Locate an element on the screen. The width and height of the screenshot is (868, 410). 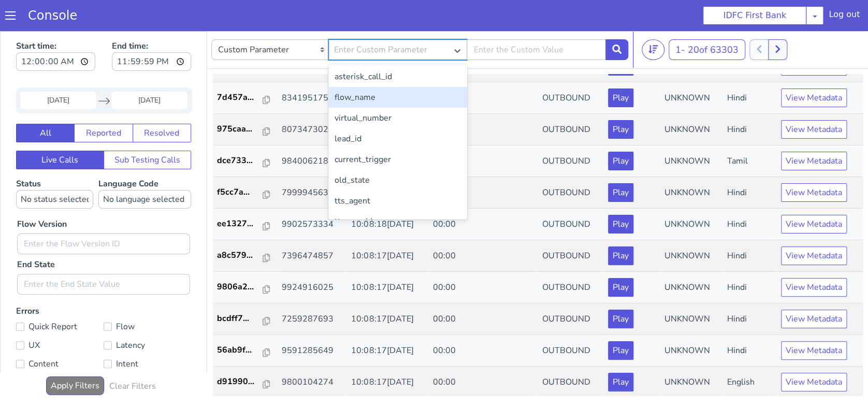
div: tts_provider is located at coordinates (398, 191).